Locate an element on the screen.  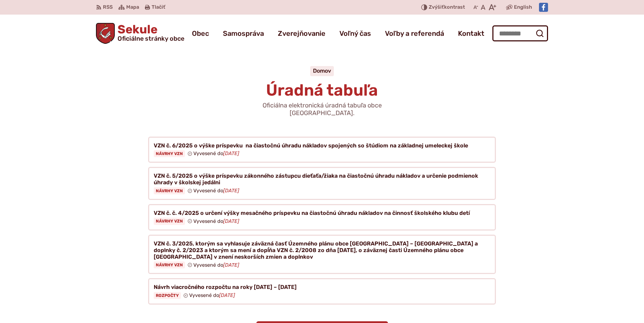
span: English is located at coordinates (523, 7).